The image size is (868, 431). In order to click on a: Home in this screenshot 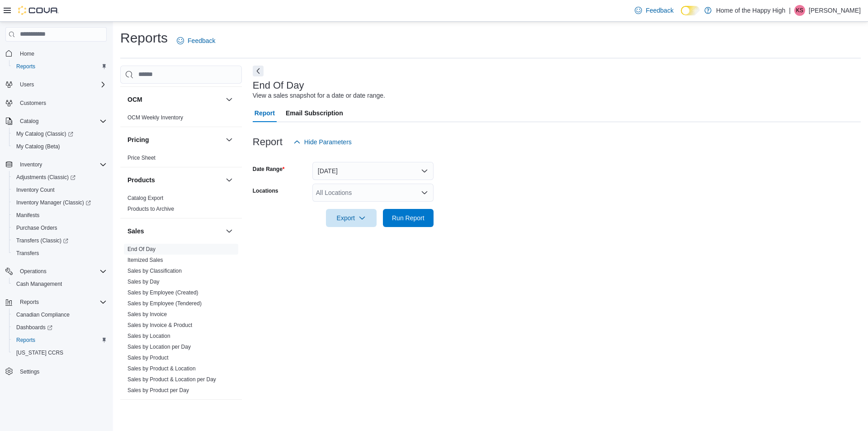, I will do `click(27, 54)`.